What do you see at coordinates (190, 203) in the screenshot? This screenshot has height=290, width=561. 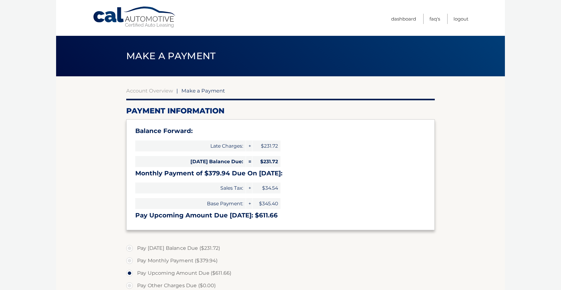 I see `span: Base Payment:` at bounding box center [190, 203].